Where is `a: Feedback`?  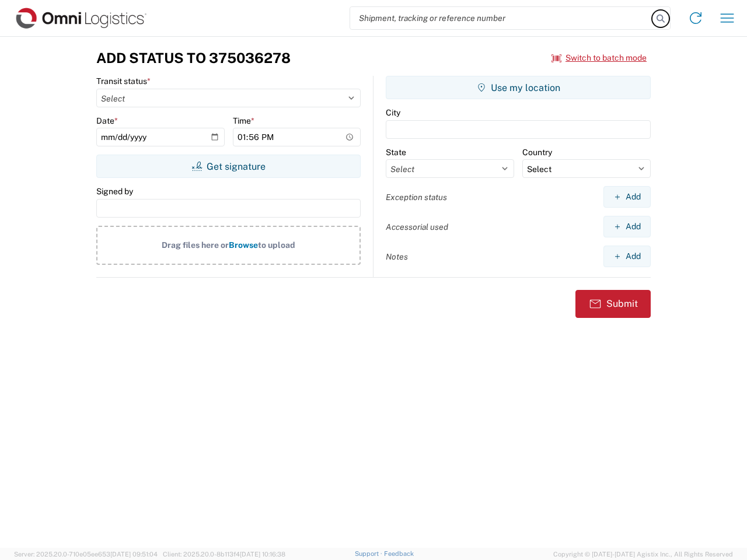 a: Feedback is located at coordinates (398, 554).